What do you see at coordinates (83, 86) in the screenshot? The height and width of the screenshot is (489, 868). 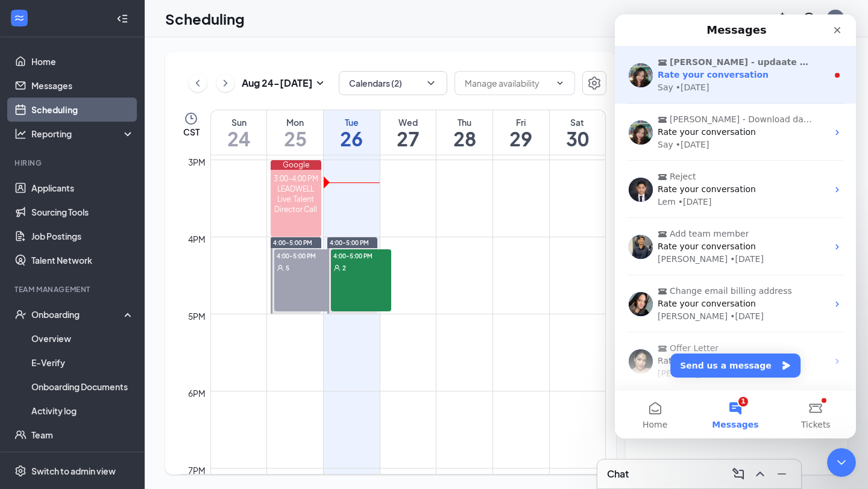 I see `a: Messages` at bounding box center [83, 86].